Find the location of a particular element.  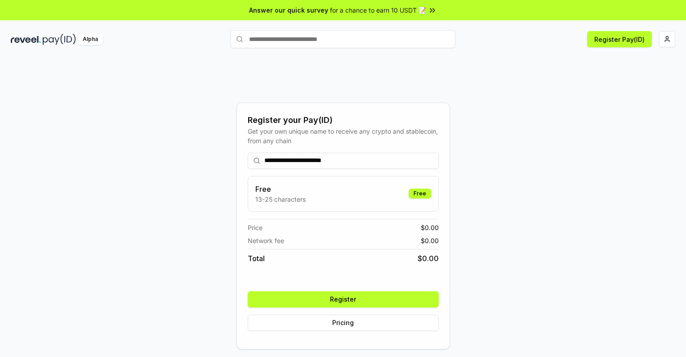

span: Network fee is located at coordinates (266, 240).